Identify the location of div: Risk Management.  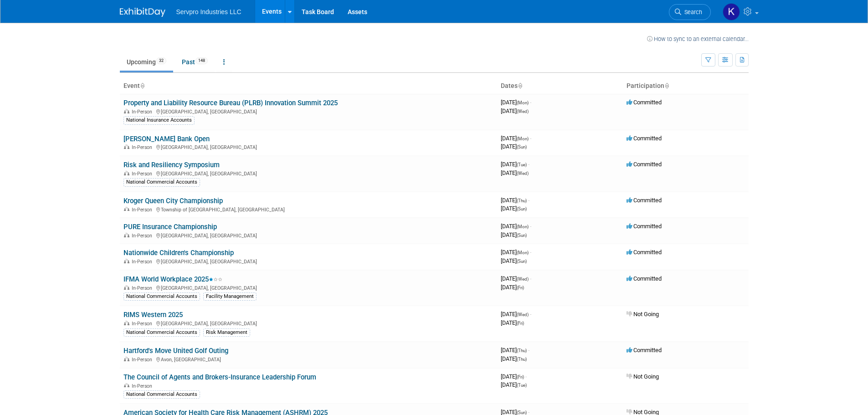
(227, 332).